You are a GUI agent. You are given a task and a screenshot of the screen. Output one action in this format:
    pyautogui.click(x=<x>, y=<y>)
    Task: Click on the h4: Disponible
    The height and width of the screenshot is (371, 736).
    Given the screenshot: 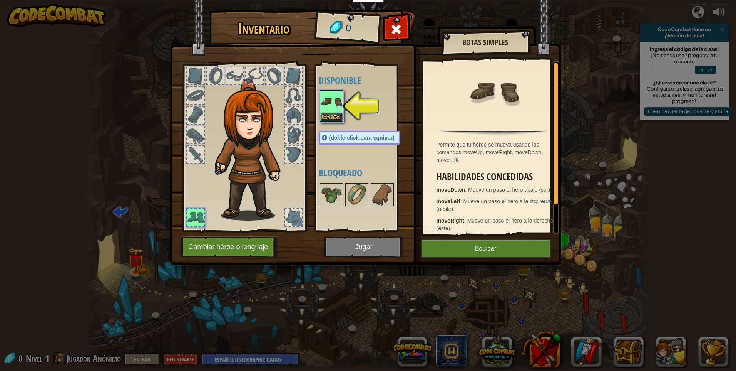 What is the action you would take?
    pyautogui.click(x=367, y=80)
    